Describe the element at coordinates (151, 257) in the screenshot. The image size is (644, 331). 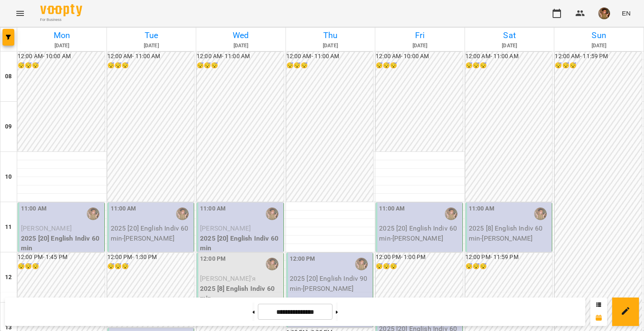
I see `h6: 12:00 PM - 1:30 PM` at that location.